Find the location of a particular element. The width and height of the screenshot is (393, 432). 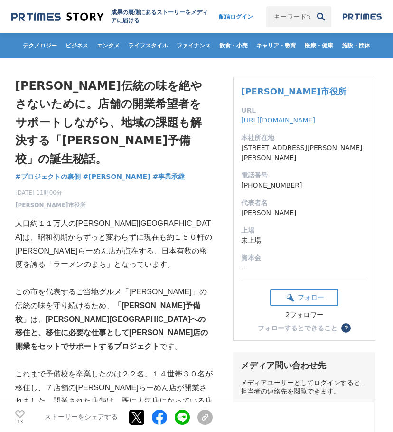

a: キャリア・教育 is located at coordinates (276, 46).